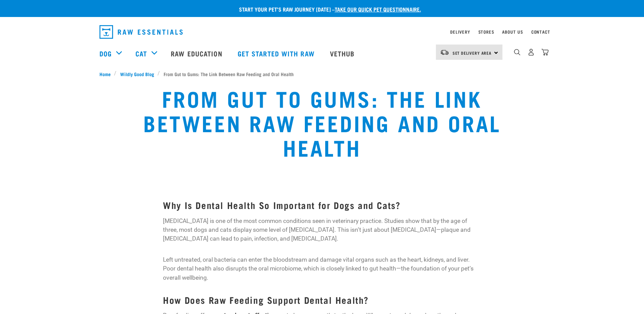  What do you see at coordinates (531, 52) in the screenshot?
I see `img: user.png` at bounding box center [531, 52].